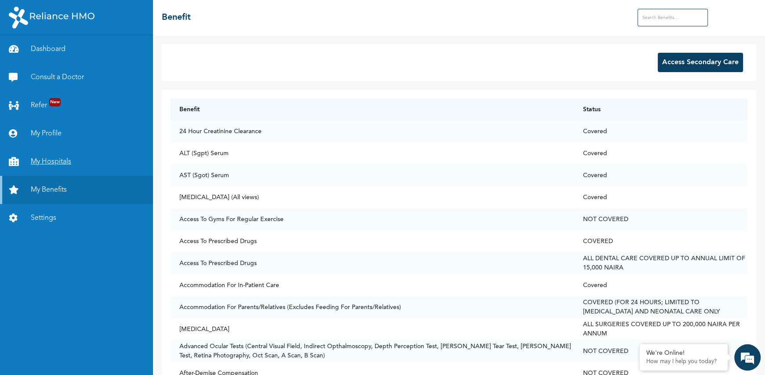 The image size is (765, 375). What do you see at coordinates (45, 316) in the screenshot?
I see `span: Conversation` at bounding box center [45, 316].